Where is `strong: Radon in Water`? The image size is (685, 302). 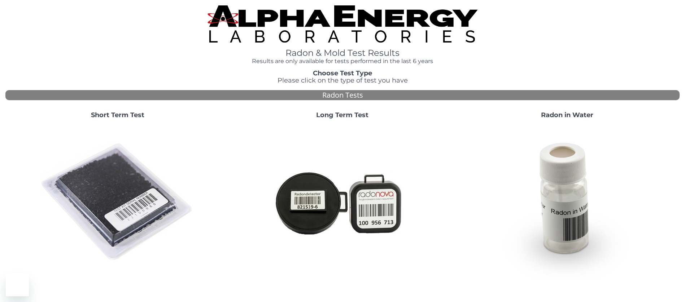
strong: Radon in Water is located at coordinates (567, 115).